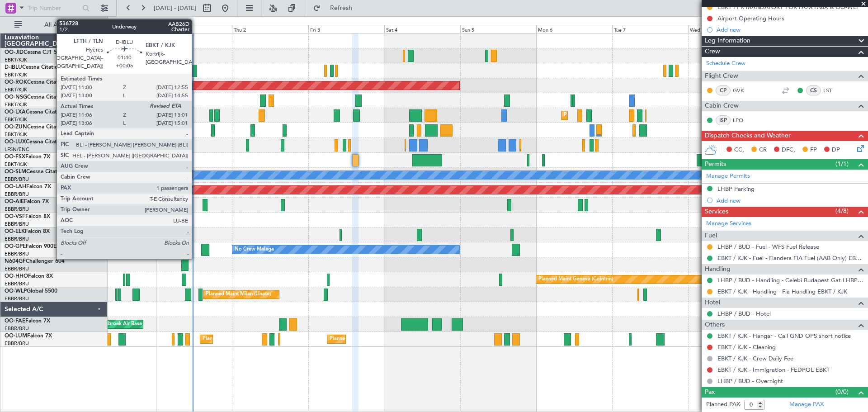 This screenshot has height=412, width=868. I want to click on a: OO-LAHFalcon 7X, so click(28, 186).